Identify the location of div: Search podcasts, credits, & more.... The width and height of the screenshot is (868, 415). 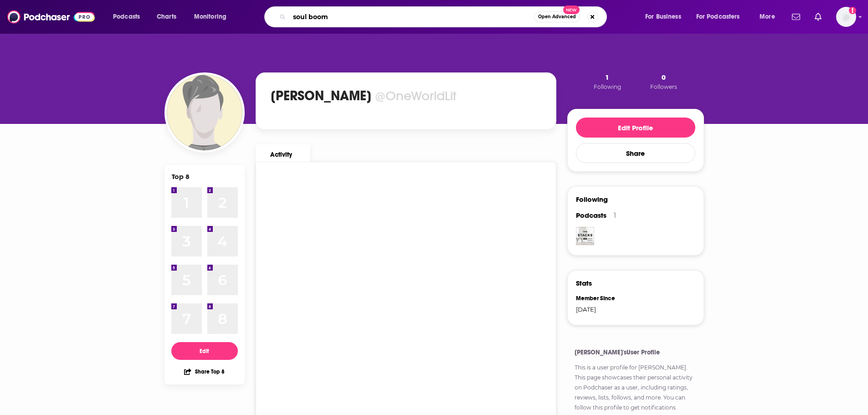
(444, 17).